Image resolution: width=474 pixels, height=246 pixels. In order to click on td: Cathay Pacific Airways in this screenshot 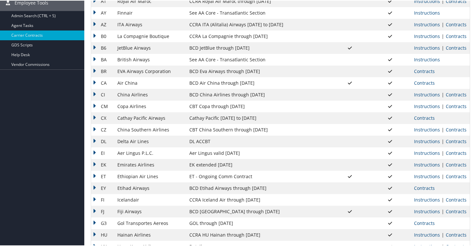, I will do `click(150, 117)`.